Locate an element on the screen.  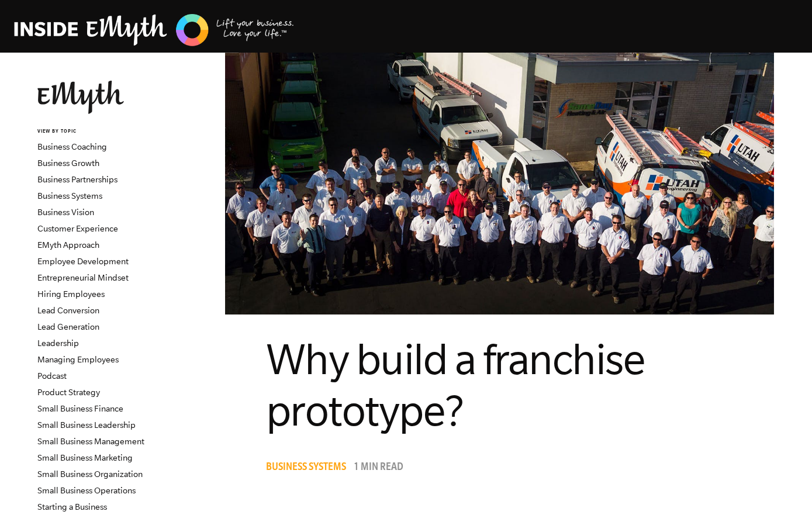
img: EMyth Business Coaching is located at coordinates (154, 30).